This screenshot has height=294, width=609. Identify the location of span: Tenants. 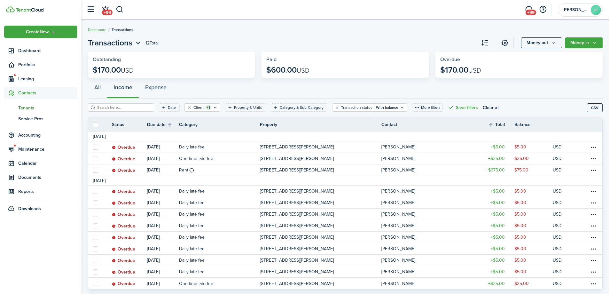
(48, 108).